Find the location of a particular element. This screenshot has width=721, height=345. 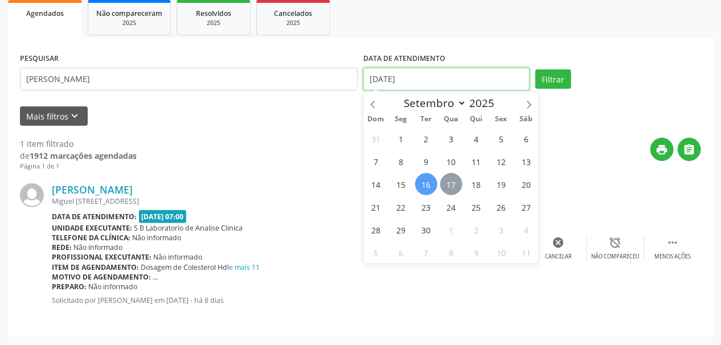

span: Setembro 11, 2025 is located at coordinates (476, 161).